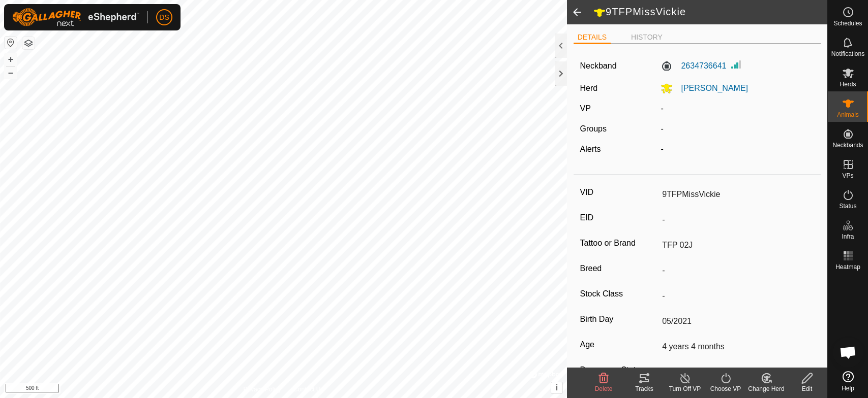 Image resolution: width=868 pixels, height=398 pixels. I want to click on li: HISTORY, so click(646, 37).